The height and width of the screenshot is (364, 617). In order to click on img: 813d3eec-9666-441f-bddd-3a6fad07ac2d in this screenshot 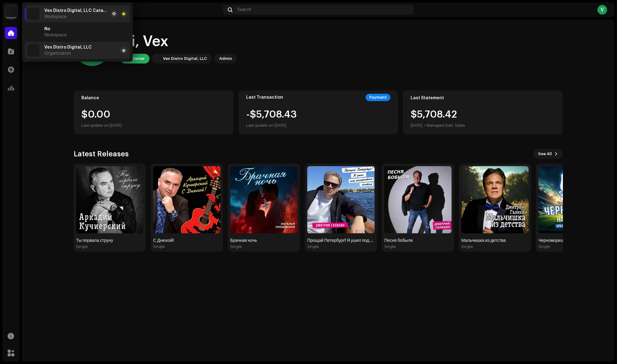, I will do `click(572, 200)`.